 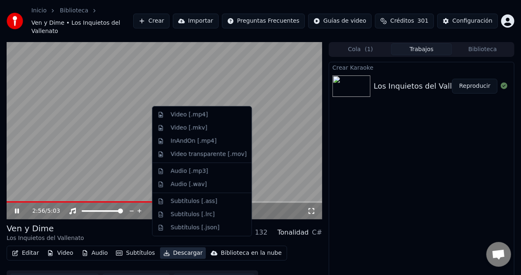 I want to click on span: Créditos, so click(x=403, y=21).